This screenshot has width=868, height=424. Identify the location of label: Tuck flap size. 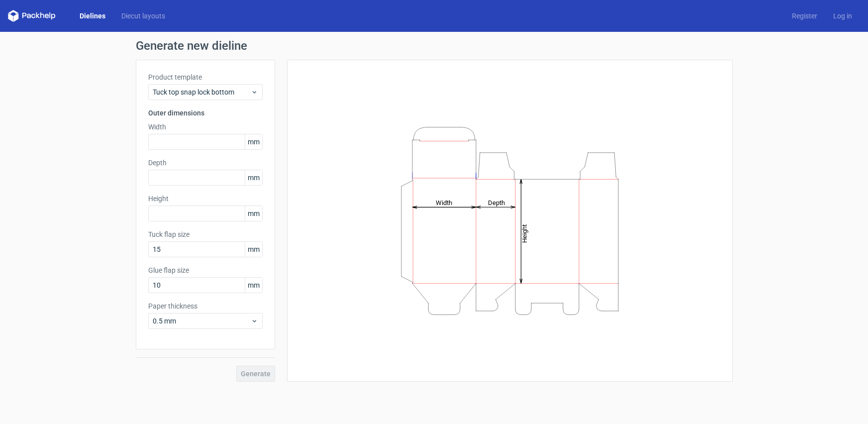
(206, 234).